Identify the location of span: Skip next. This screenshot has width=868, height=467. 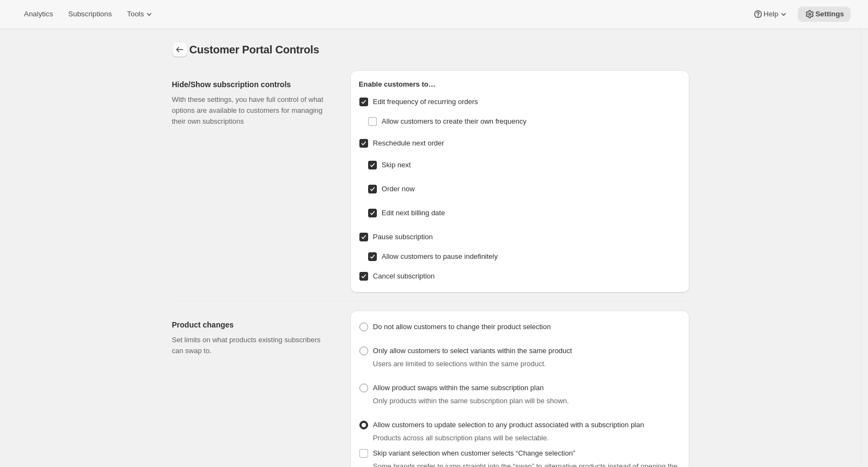
(396, 165).